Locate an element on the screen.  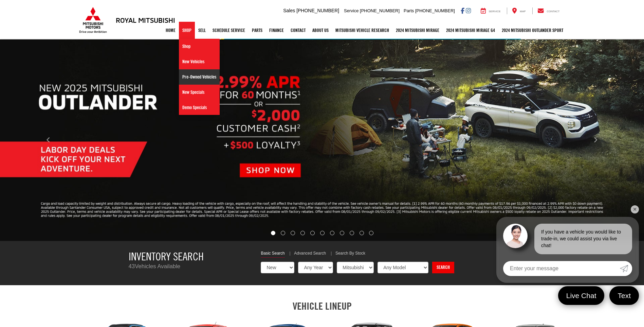
a: Service is located at coordinates (491, 11).